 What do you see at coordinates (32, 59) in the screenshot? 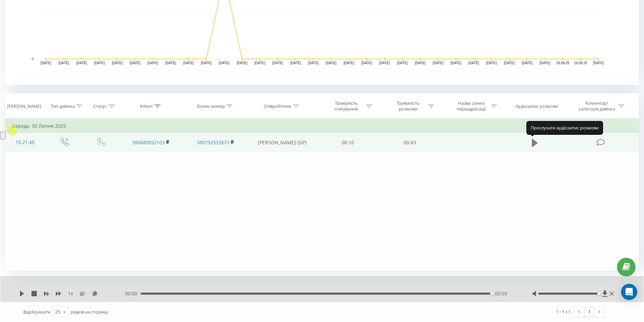
I see `text: 0` at bounding box center [32, 59].